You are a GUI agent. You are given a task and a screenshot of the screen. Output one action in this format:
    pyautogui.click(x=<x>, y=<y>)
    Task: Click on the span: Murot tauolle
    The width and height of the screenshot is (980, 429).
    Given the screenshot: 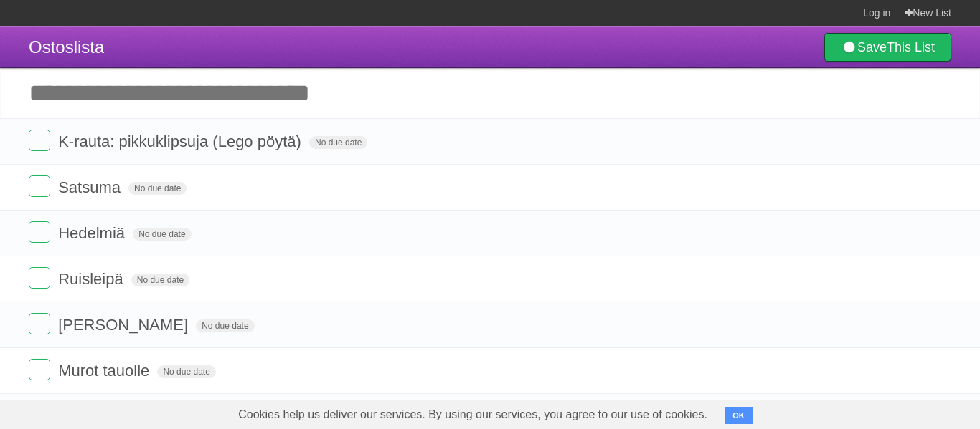 What is the action you would take?
    pyautogui.click(x=106, y=370)
    